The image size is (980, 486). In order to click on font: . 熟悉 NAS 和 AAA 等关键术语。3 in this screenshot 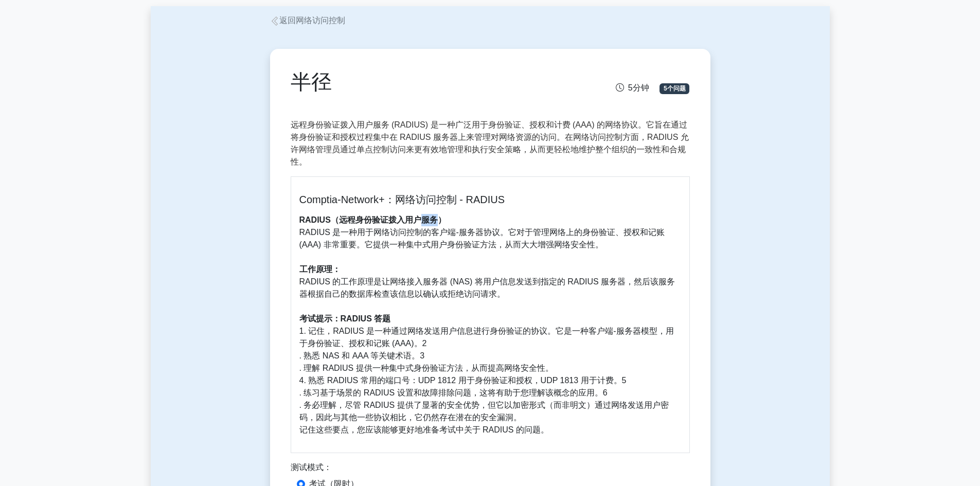, I will do `click(362, 355)`.